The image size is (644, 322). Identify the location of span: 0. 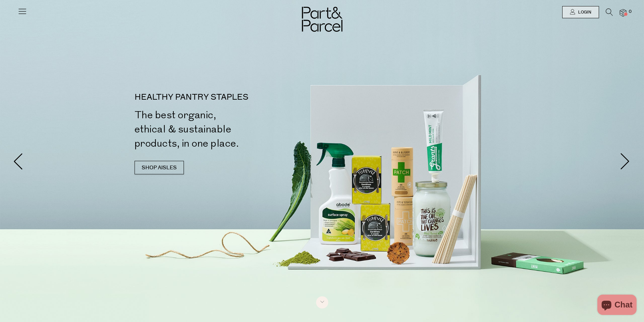
(630, 12).